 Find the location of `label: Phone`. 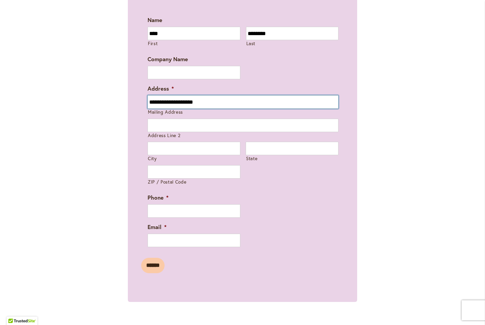

label: Phone is located at coordinates (158, 197).